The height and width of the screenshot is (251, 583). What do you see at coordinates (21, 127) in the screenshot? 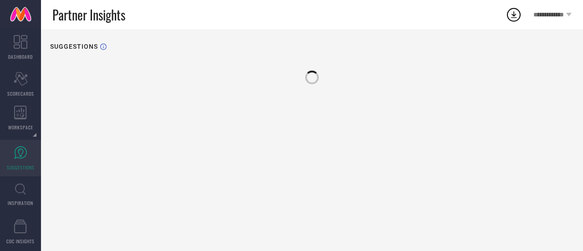
I see `span: WORKSPACE` at bounding box center [21, 127].